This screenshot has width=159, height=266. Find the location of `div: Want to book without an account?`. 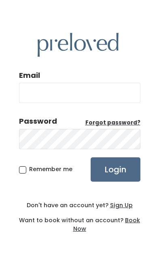

div: Want to book without an account? is located at coordinates (80, 221).